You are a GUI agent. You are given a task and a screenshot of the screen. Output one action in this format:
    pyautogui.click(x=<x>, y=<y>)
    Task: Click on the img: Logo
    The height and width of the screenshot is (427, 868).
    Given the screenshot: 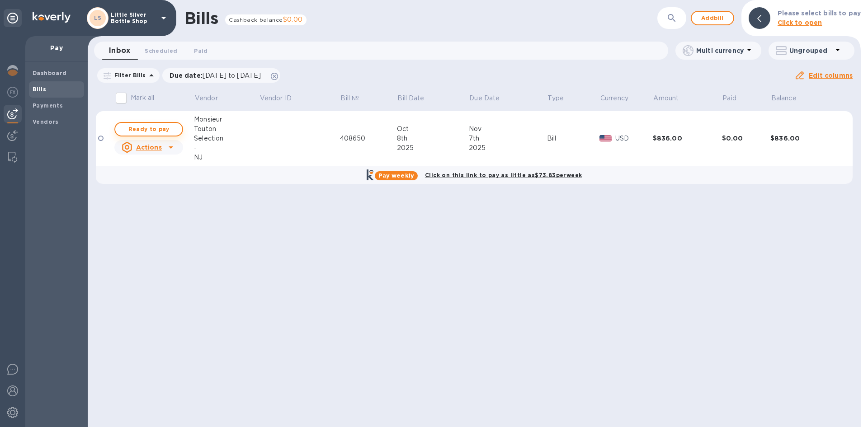 What is the action you would take?
    pyautogui.click(x=52, y=17)
    